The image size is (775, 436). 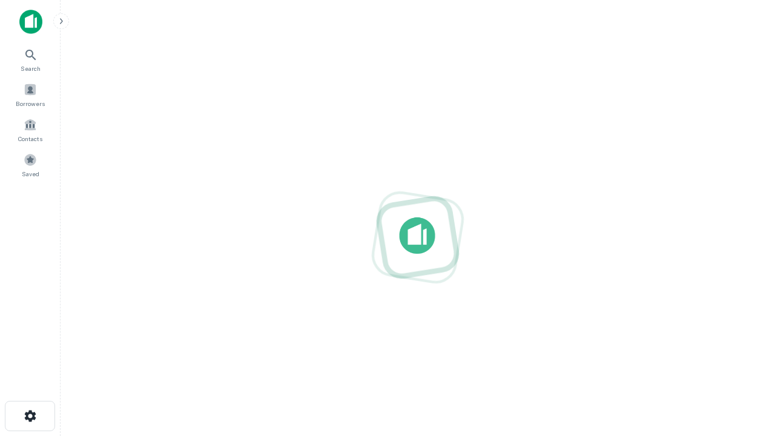 What do you see at coordinates (30, 68) in the screenshot?
I see `span: Search` at bounding box center [30, 68].